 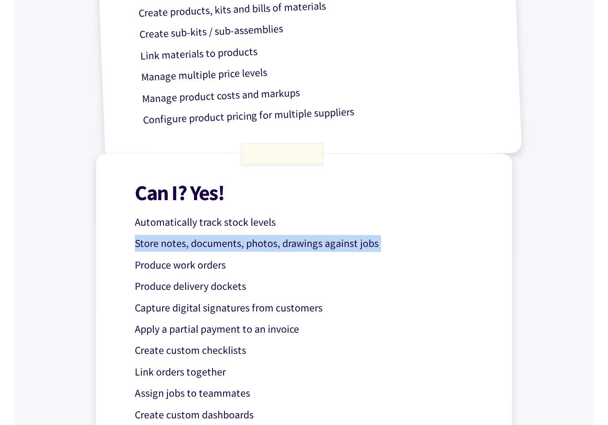 I want to click on p: Link materials to products, so click(x=316, y=49).